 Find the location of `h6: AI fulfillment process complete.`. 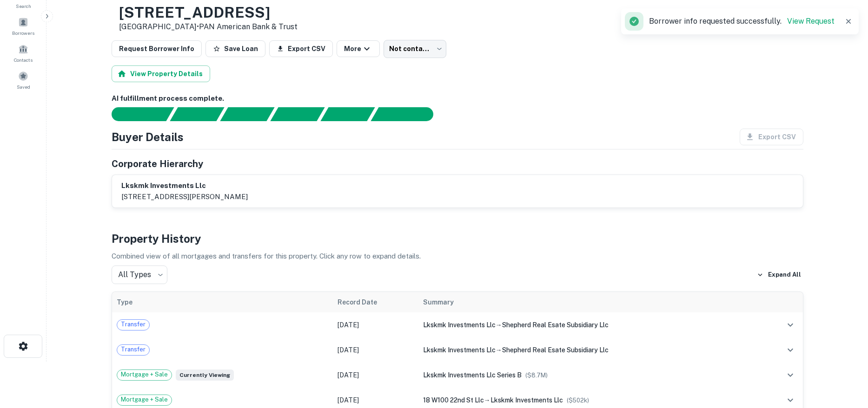

h6: AI fulfillment process complete. is located at coordinates (458, 99).